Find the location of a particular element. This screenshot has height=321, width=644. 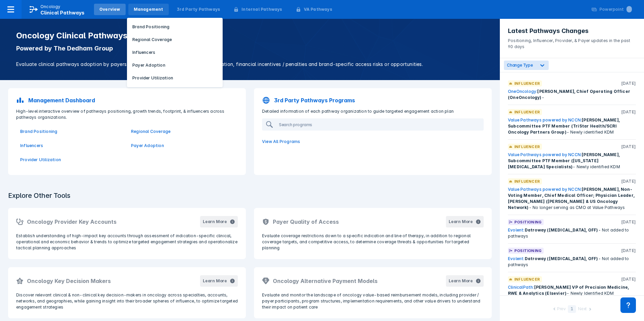

p: Management Dashboard is located at coordinates (62, 100).